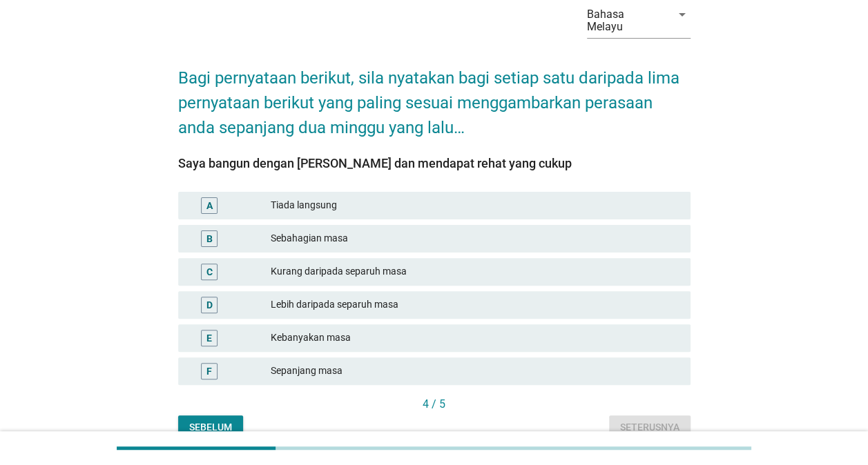 This screenshot has height=465, width=868. What do you see at coordinates (475, 338) in the screenshot?
I see `div: Kebanyakan masa` at bounding box center [475, 338].